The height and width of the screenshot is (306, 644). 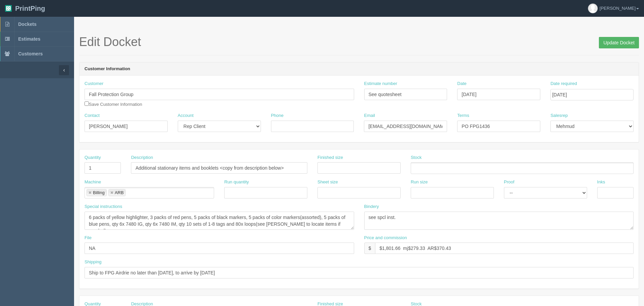 I want to click on label: Phone, so click(x=278, y=116).